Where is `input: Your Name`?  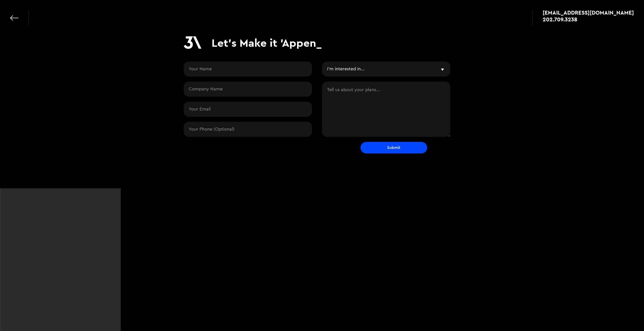 input: Your Name is located at coordinates (248, 69).